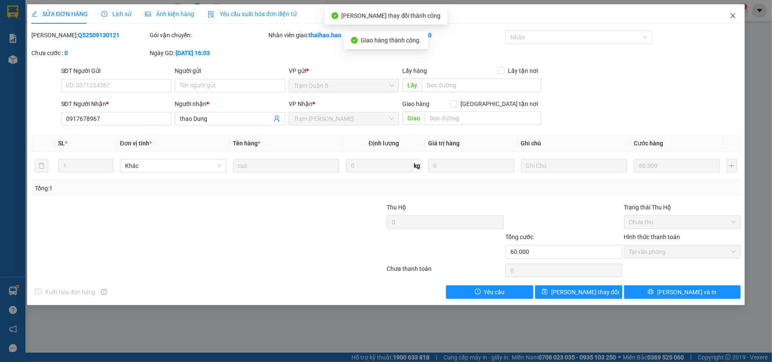 The width and height of the screenshot is (772, 362). What do you see at coordinates (104, 14) in the screenshot?
I see `span: clock-circle` at bounding box center [104, 14].